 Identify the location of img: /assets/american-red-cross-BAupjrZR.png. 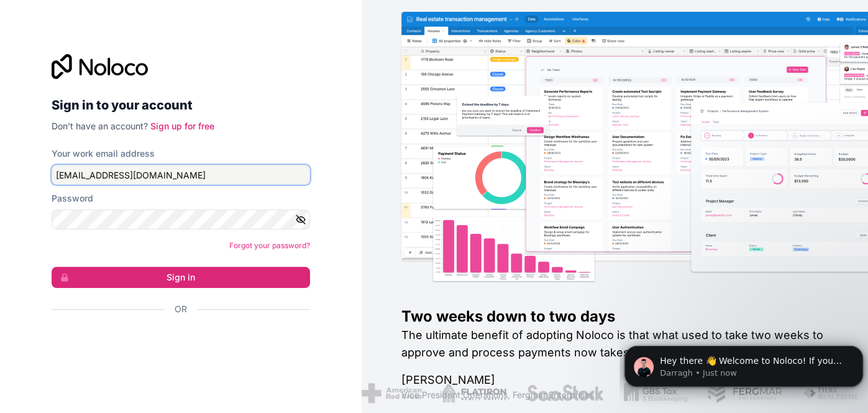
(392, 393).